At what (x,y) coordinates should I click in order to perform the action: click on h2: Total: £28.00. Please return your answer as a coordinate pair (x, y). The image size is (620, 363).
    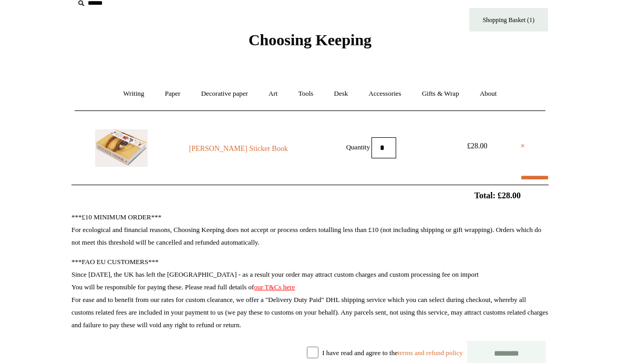
    Looking at the image, I should click on (310, 195).